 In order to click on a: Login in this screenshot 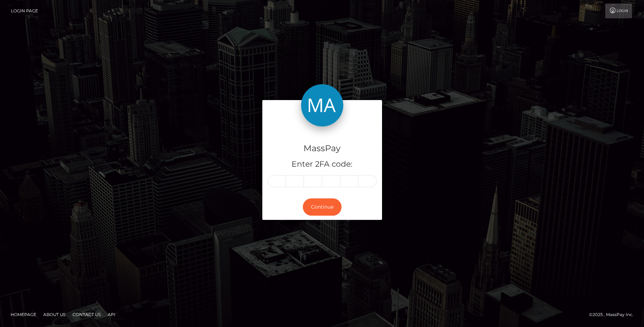, I will do `click(618, 11)`.